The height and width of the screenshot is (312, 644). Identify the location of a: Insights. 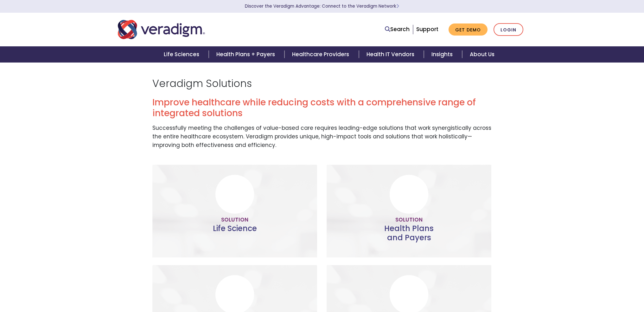
(443, 54).